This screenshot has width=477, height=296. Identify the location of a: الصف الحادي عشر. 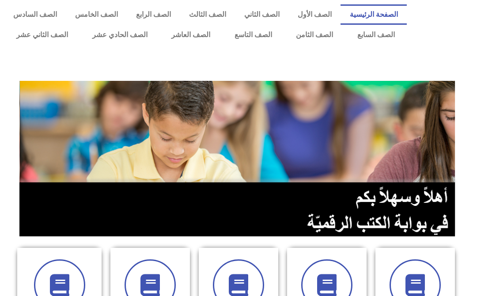
(120, 35).